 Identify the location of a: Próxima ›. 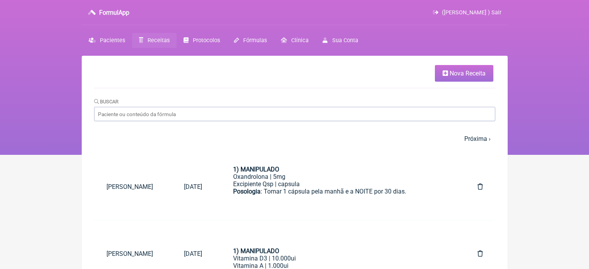
(477, 139).